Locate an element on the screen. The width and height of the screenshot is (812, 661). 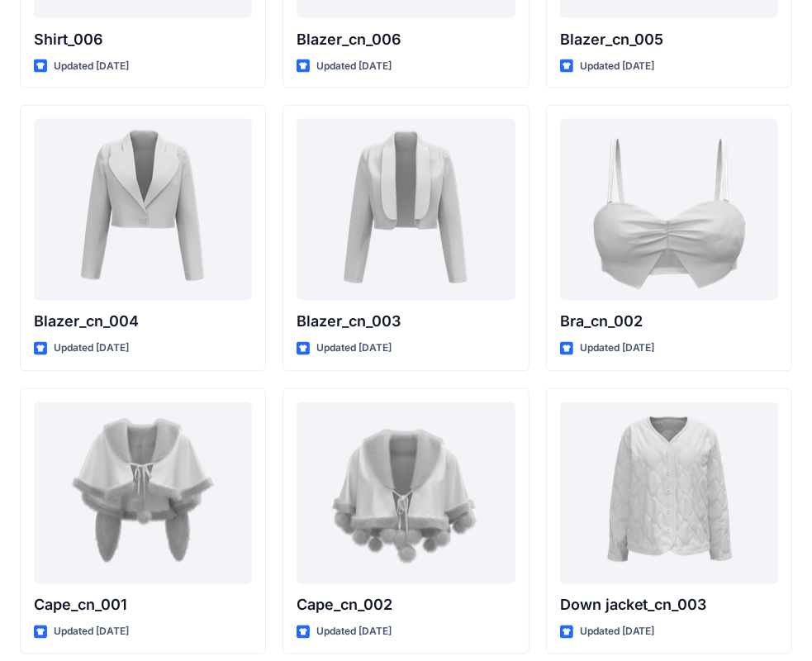
a: Bra_cn_002 is located at coordinates (669, 210).